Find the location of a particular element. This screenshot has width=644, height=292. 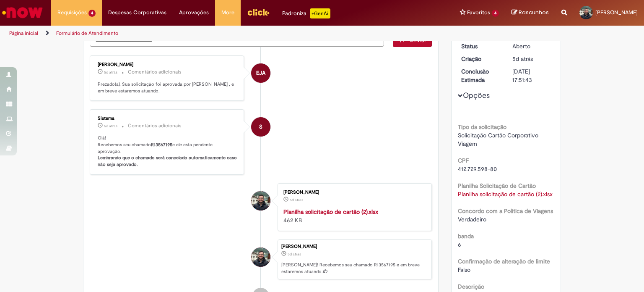

dt: Conclusão Estimada is located at coordinates (481, 76).